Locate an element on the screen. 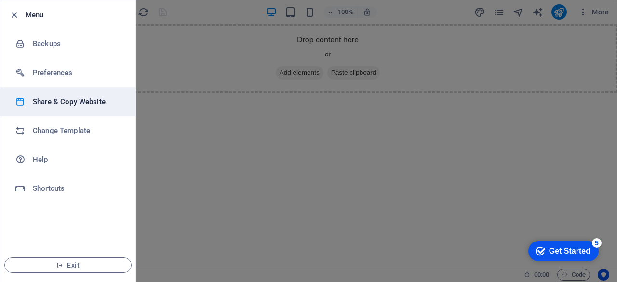  div: Get Started 5 items remaining, 0% complete is located at coordinates (43, 15).